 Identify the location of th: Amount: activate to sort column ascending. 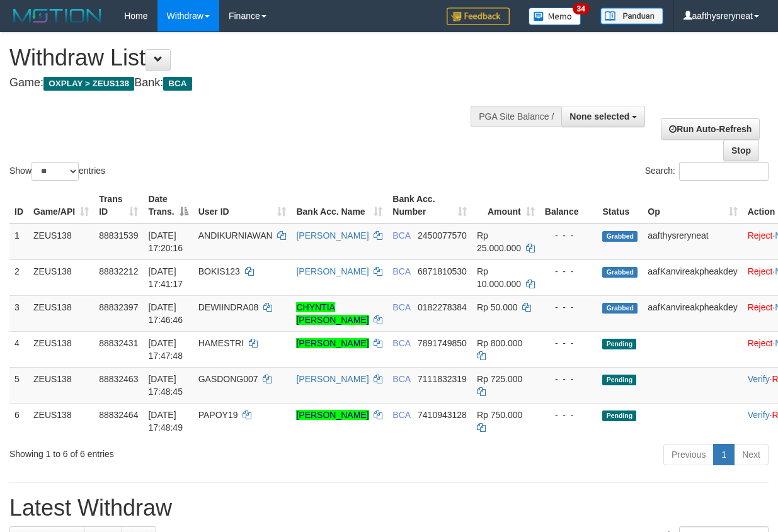
(506, 206).